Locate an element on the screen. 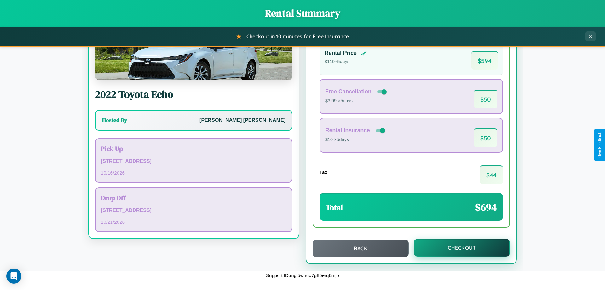 The width and height of the screenshot is (605, 290). p: $3.99 × 5 days is located at coordinates (356, 101).